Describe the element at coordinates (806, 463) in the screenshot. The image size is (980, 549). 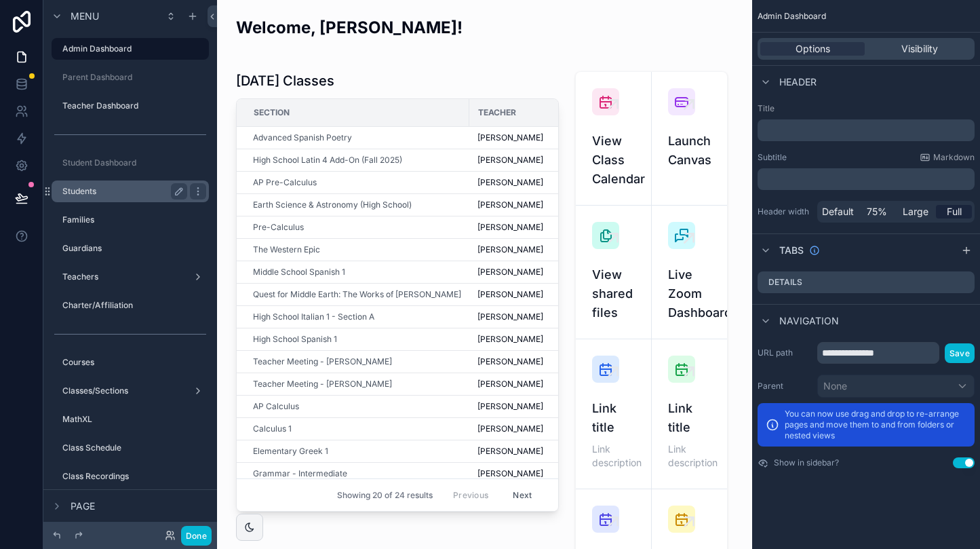
I see `label: Show in sidebar?` at that location.